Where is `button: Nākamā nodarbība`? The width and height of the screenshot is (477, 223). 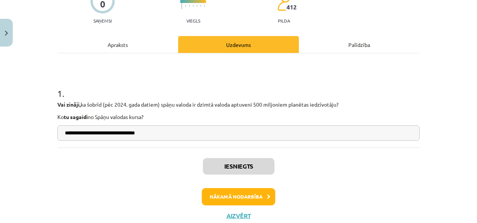
button: Nākamā nodarbība is located at coordinates (239, 197).